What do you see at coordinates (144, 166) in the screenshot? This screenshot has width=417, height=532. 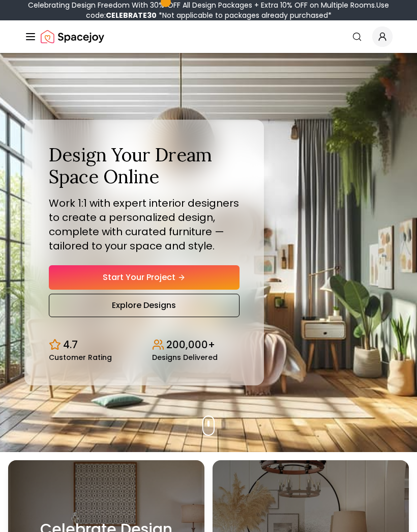 I see `h1: Design Your Dream Space Online` at bounding box center [144, 166].